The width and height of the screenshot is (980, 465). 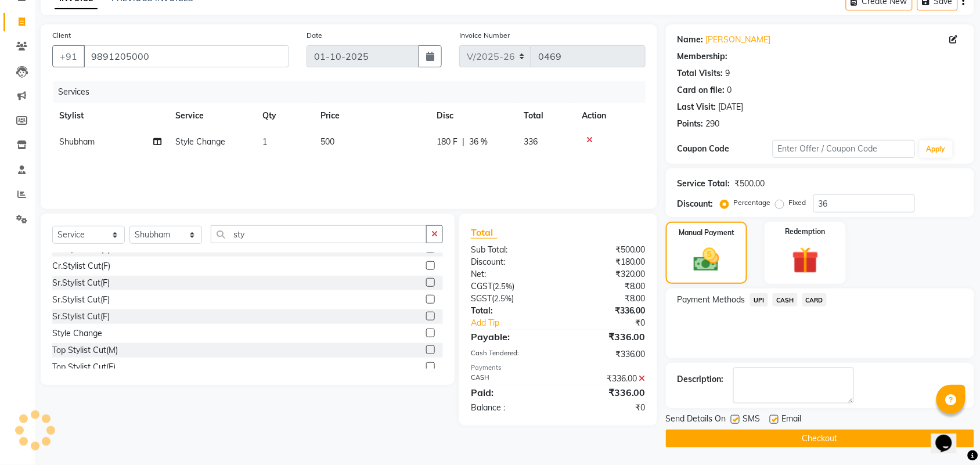 I want to click on button: +91, so click(x=68, y=56).